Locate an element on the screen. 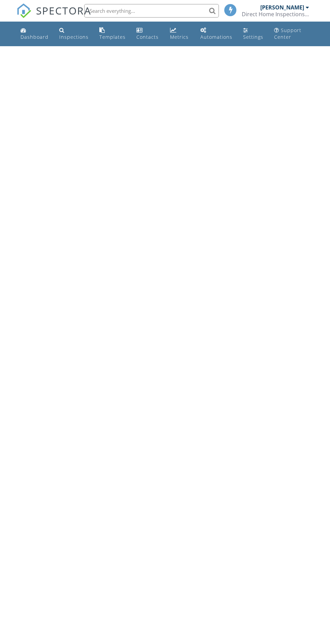 This screenshot has width=330, height=644. a: Templates is located at coordinates (112, 34).